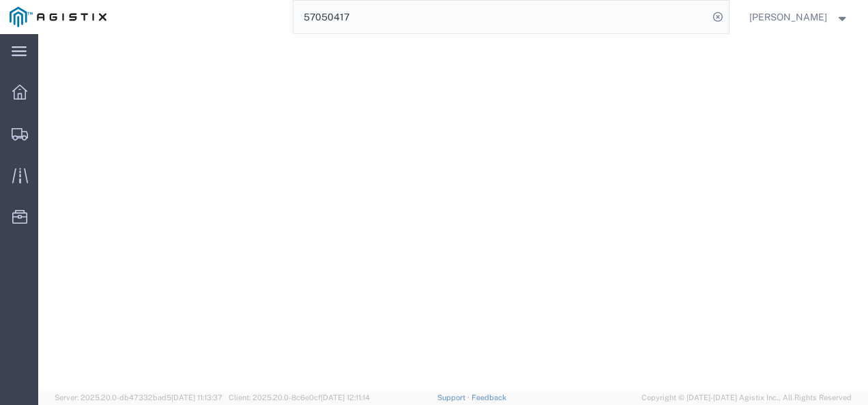  I want to click on span: Server: 2025.20.0-db47332bad5, so click(139, 398).